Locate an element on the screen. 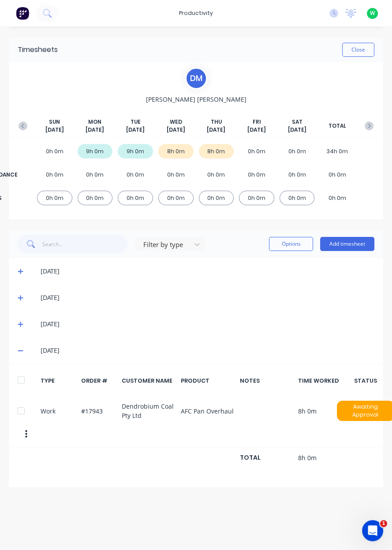 Image resolution: width=392 pixels, height=550 pixels. span: SUN is located at coordinates (54, 122).